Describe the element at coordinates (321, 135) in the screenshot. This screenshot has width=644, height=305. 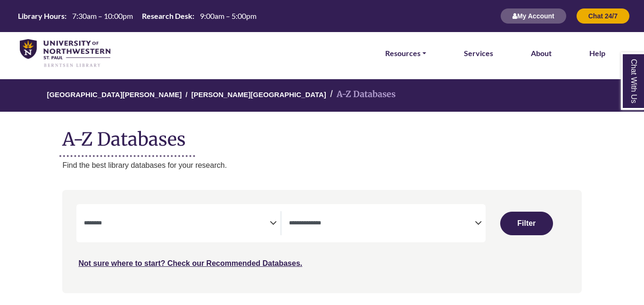
I see `h1: A-Z Databases` at that location.